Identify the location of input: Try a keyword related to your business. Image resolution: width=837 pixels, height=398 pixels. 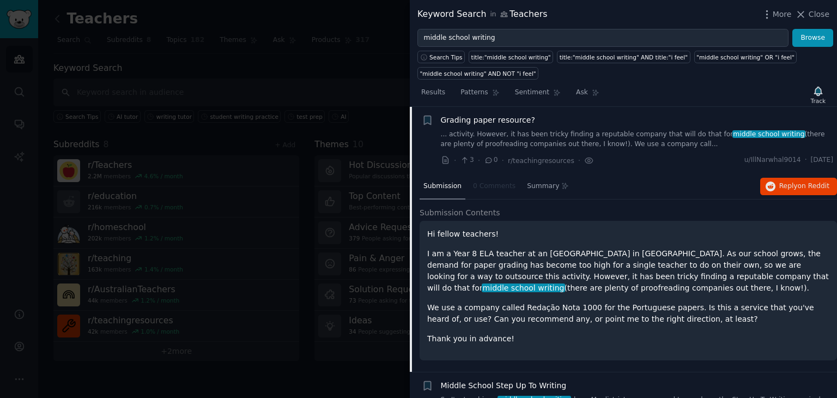
(603, 38).